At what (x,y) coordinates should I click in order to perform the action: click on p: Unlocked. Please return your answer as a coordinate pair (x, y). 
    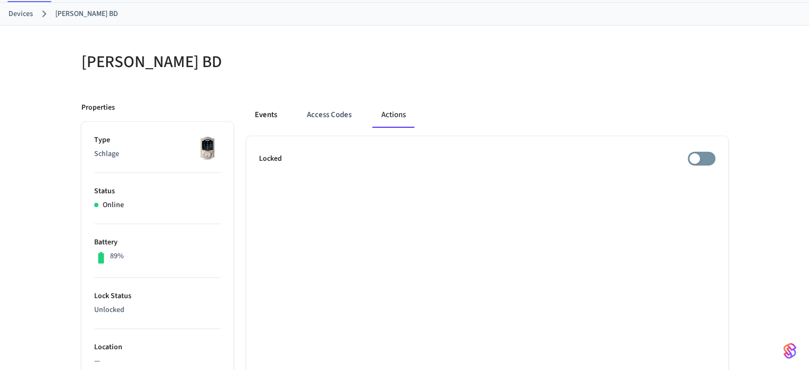
    Looking at the image, I should click on (157, 309).